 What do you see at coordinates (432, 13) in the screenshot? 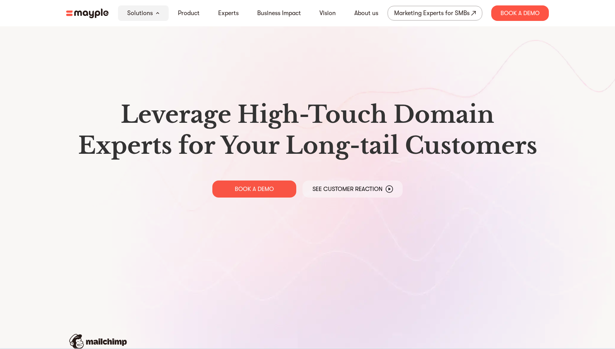
I see `div: Marketing Experts for SMBs` at bounding box center [432, 13].